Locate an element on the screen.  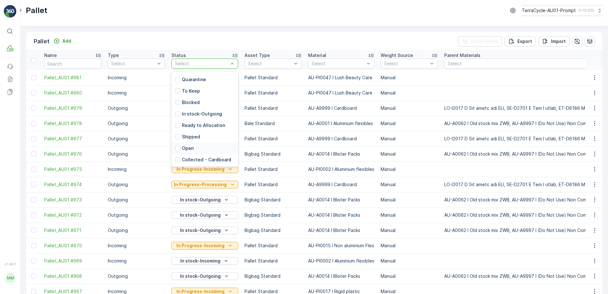
span: Pallet_AU01 #972 is located at coordinates (73, 215).